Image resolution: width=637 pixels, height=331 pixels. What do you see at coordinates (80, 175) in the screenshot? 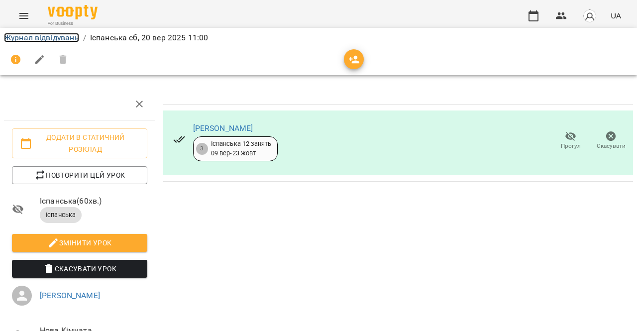
I see `button: Повторити цей урок` at bounding box center [80, 175].